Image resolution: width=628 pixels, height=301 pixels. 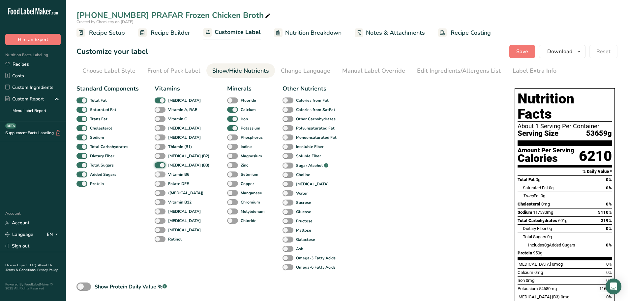 What do you see at coordinates (101, 128) in the screenshot?
I see `b: Cholesterol` at bounding box center [101, 128].